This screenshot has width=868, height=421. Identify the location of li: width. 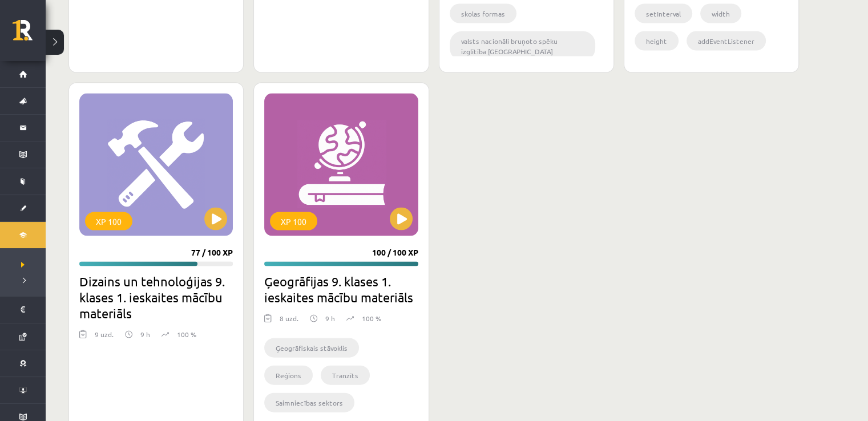
(721, 14).